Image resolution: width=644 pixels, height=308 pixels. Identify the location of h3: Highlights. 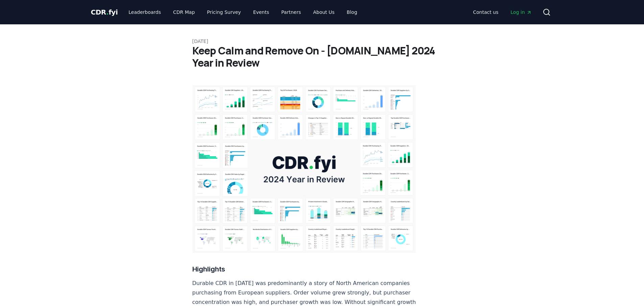
(304, 269).